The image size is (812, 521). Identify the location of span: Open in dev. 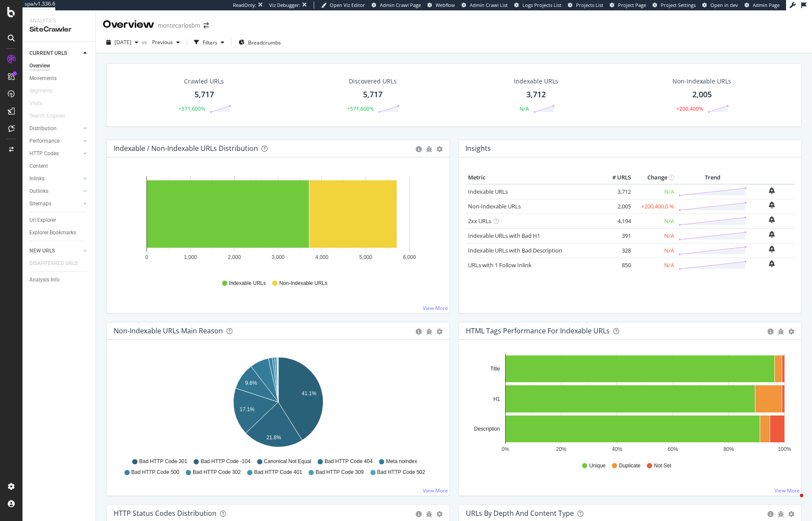
(724, 5).